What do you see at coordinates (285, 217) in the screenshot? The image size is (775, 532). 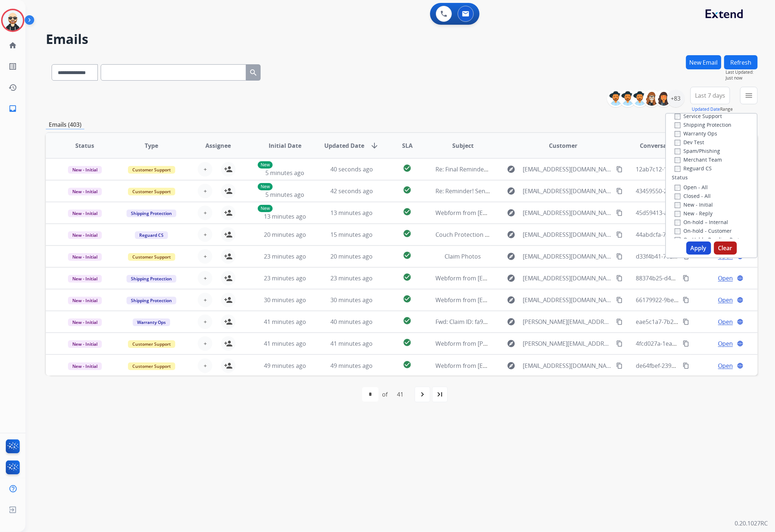 I see `span: 13 minutes ago` at bounding box center [285, 217].